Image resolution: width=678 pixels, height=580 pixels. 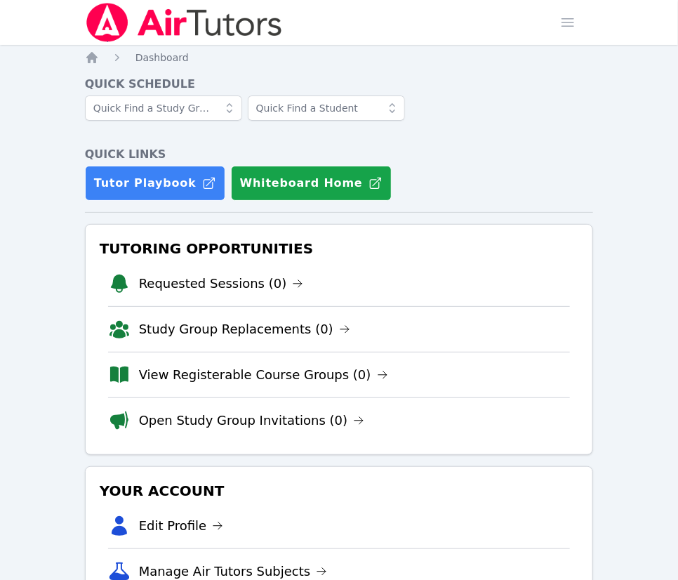 I want to click on h4: Quick Schedule, so click(x=339, y=84).